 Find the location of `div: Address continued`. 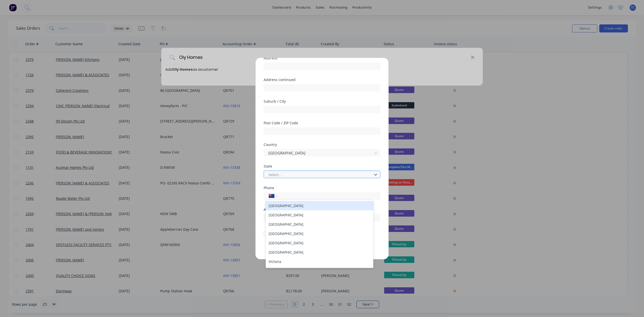

div: Address continued is located at coordinates (322, 80).